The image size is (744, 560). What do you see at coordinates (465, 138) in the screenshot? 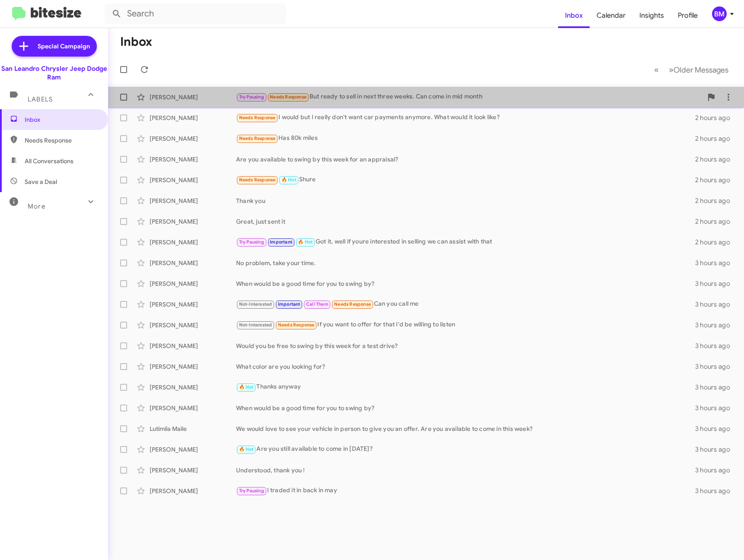
I see `div: Has 80k miles` at bounding box center [465, 138].